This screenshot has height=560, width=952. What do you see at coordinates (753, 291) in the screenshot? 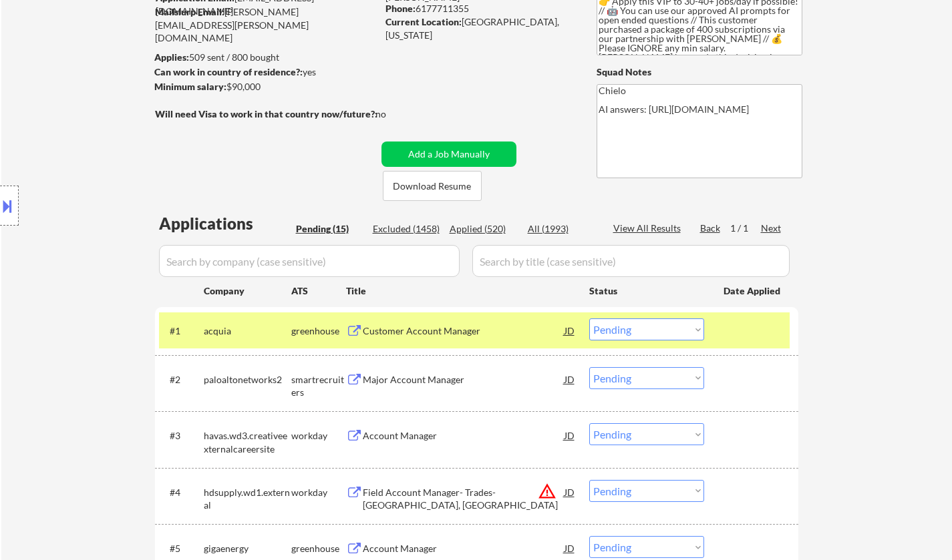
I see `div: Date Applied` at bounding box center [753, 291].